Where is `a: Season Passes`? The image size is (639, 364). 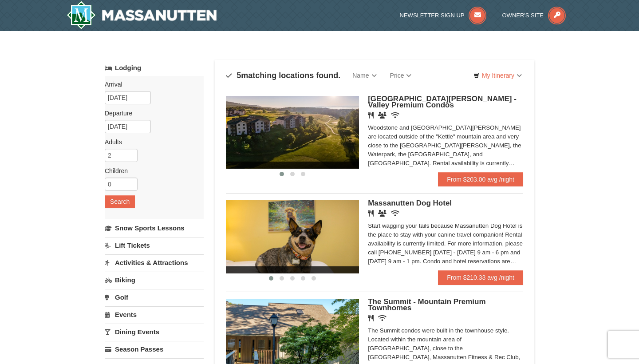
a: Season Passes is located at coordinates (154, 349).